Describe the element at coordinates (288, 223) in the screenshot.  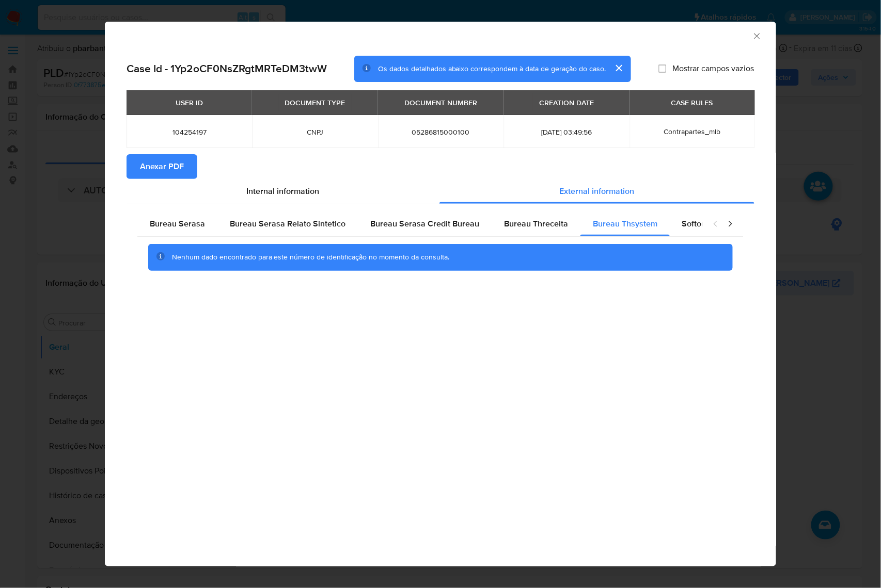
I see `span: Bureau Serasa Relato Sintetico` at that location.